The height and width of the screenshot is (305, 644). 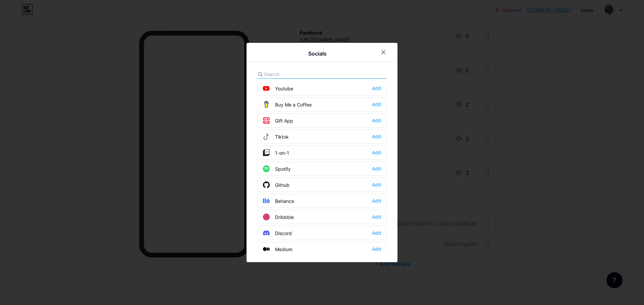 What do you see at coordinates (276, 185) in the screenshot?
I see `div: Github` at bounding box center [276, 185].